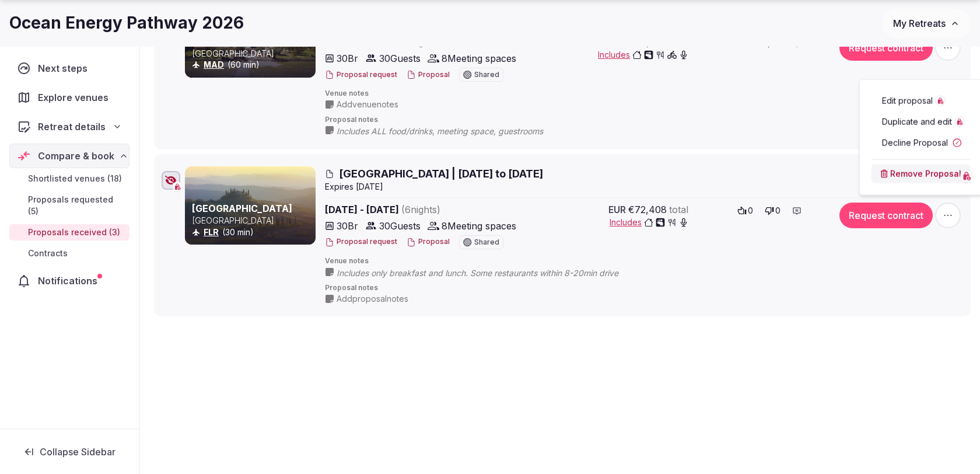 This screenshot has width=980, height=474. Describe the element at coordinates (75, 179) in the screenshot. I see `span: Shortlisted venues (18)` at that location.